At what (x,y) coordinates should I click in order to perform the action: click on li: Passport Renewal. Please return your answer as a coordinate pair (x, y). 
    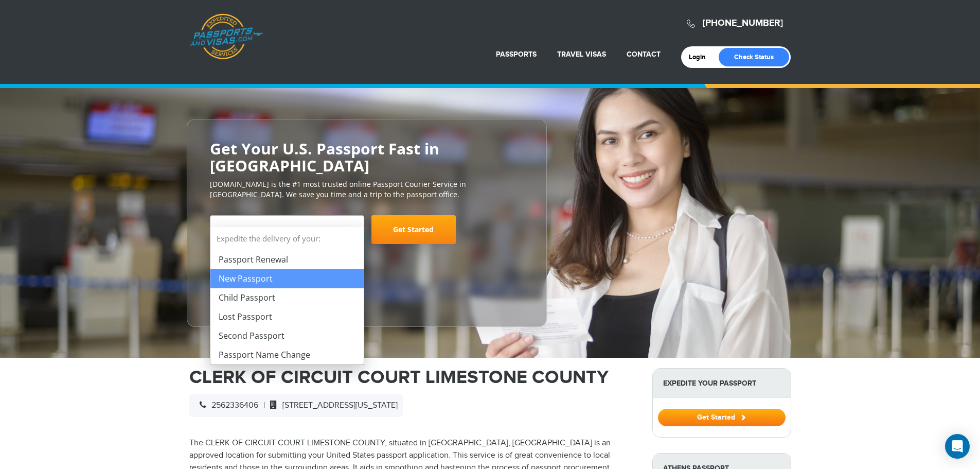
    Looking at the image, I should click on (287, 259).